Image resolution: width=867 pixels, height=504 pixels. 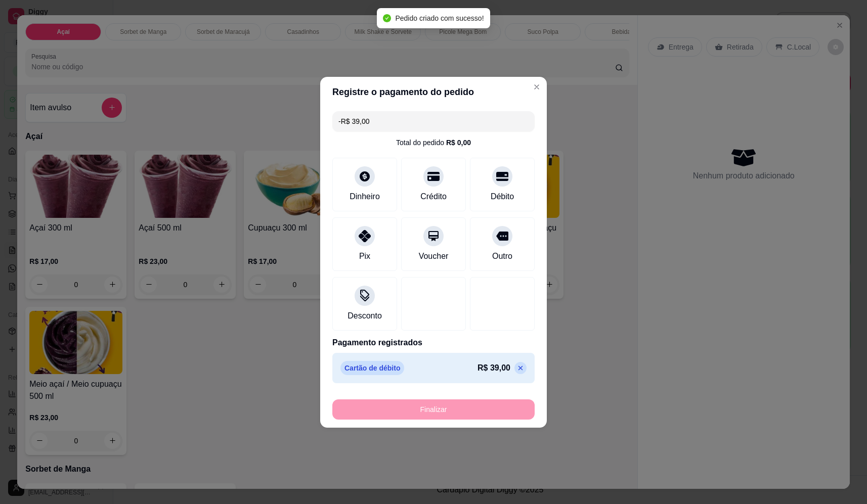 I want to click on div: Débito, so click(x=502, y=197).